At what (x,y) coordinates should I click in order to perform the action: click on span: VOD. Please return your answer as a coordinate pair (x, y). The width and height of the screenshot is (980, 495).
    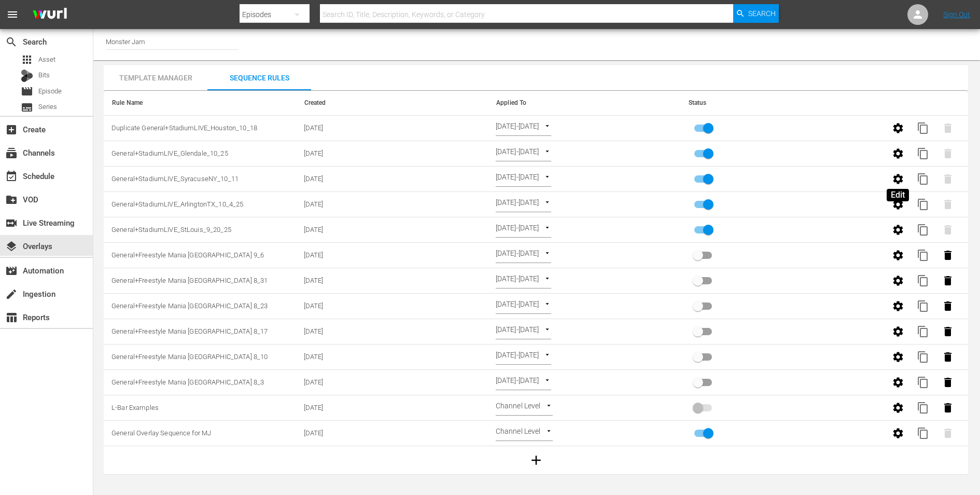
    Looking at the image, I should click on (11, 199).